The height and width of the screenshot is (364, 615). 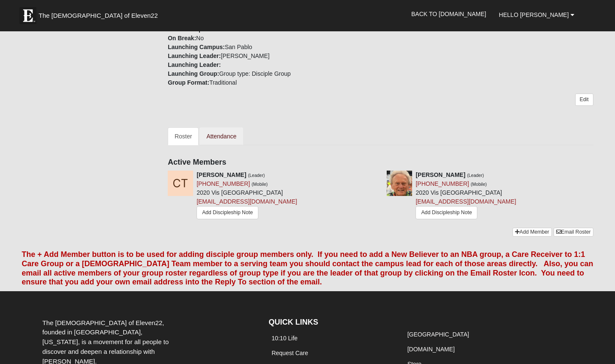 What do you see at coordinates (307, 268) in the screenshot?
I see `font: The + Add Member button is to be used for adding disciple group members only. If you need to add ...` at bounding box center [307, 268].